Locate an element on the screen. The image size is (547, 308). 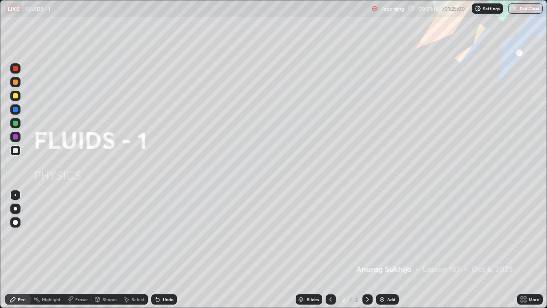
img: class-settings-icons is located at coordinates (478, 9).